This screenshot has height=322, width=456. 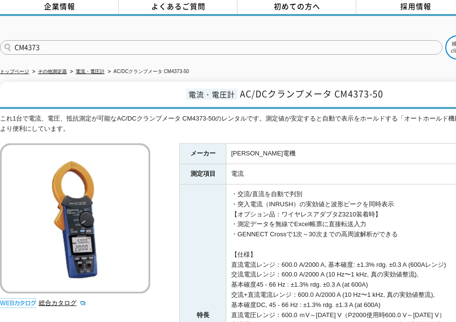 What do you see at coordinates (297, 6) in the screenshot?
I see `span: 初めての方へ` at bounding box center [297, 6].